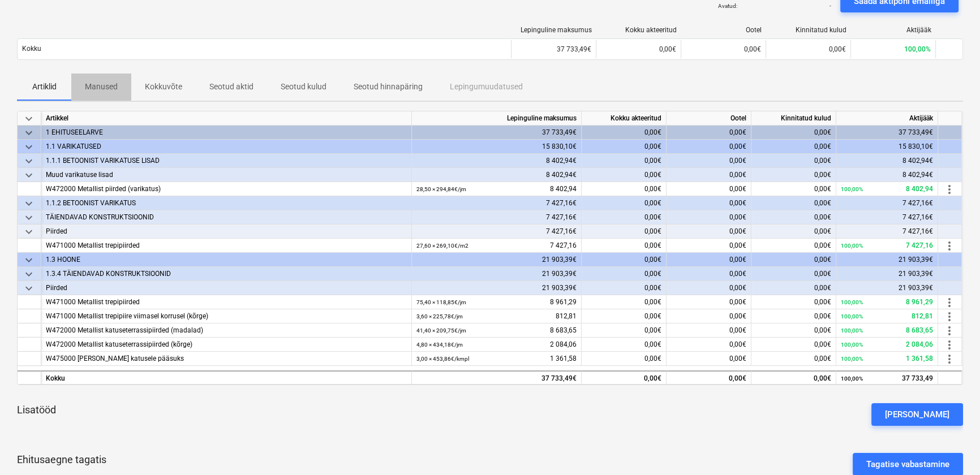  What do you see at coordinates (226, 273) in the screenshot?
I see `div: 1.3.4 TÄIENDAVAD KONSTRUKTSIOONID` at bounding box center [226, 273].